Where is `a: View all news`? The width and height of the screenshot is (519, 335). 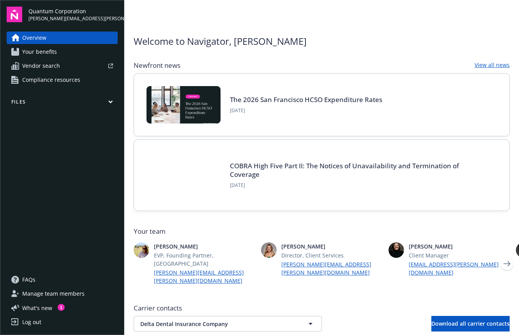 a: View all news is located at coordinates (492, 65).